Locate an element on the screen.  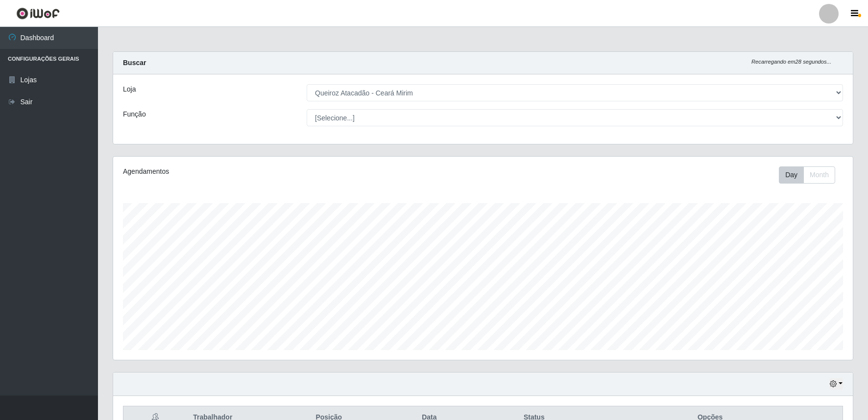
label: Função is located at coordinates (134, 114).